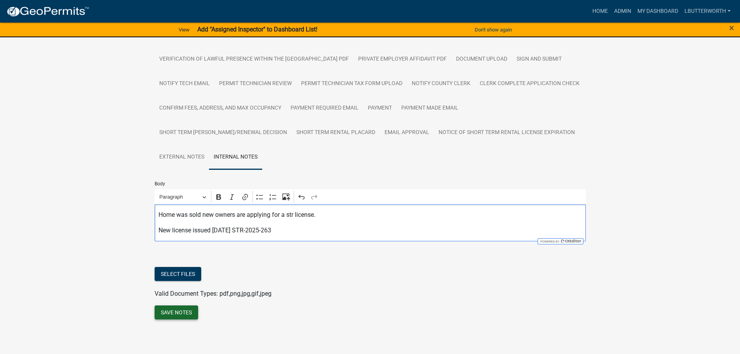 The height and width of the screenshot is (354, 740). What do you see at coordinates (539, 59) in the screenshot?
I see `a: Sign and Submit` at bounding box center [539, 59].